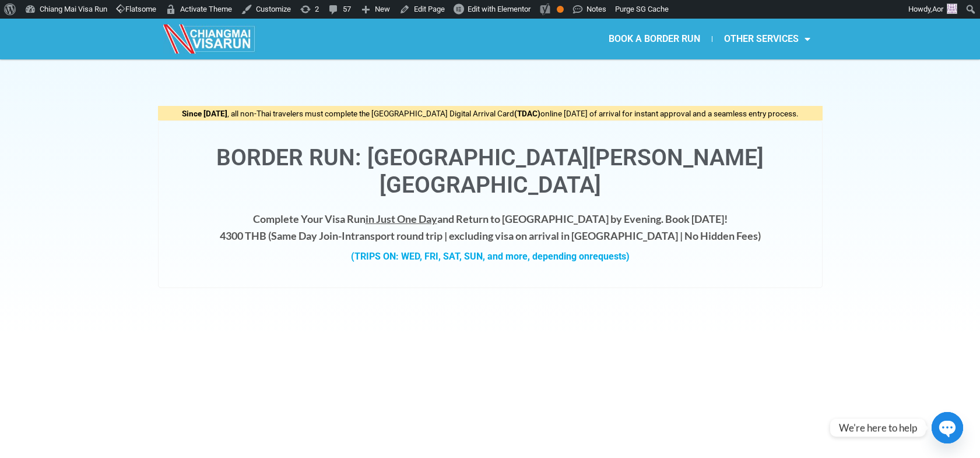 This screenshot has width=980, height=458. Describe the element at coordinates (401, 219) in the screenshot. I see `span: in Just One Day` at that location.